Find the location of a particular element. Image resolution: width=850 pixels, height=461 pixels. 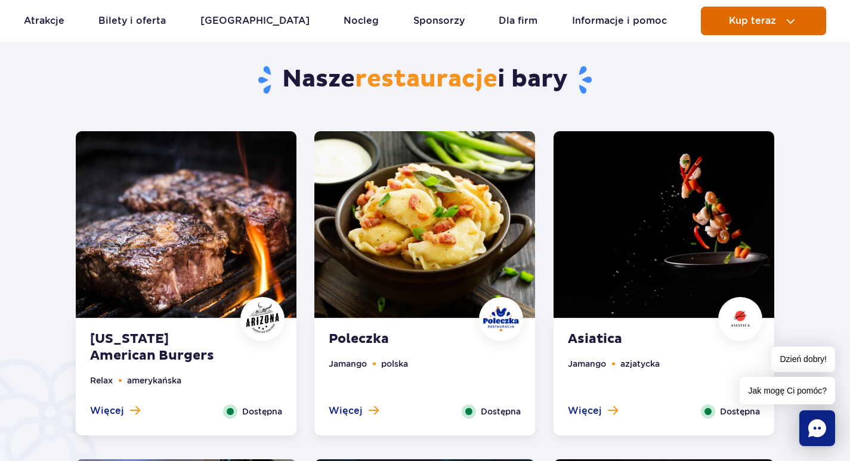

a: Atrakcje is located at coordinates (44, 21).